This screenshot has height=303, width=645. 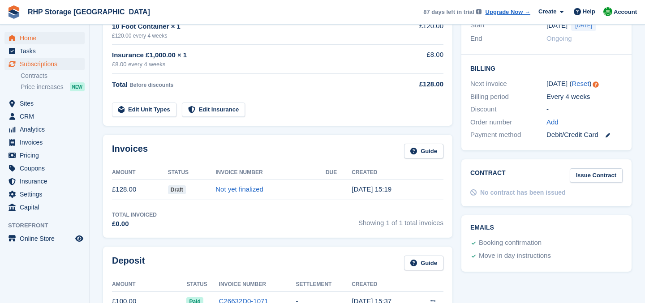 I want to click on a: Edit Insurance, so click(x=214, y=110).